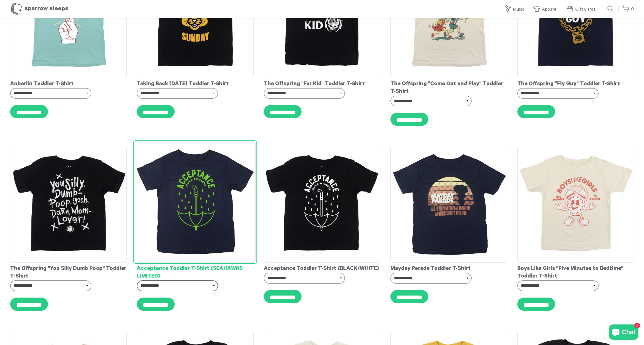  What do you see at coordinates (40, 9) in the screenshot?
I see `h1: Sparrow Sleeps` at bounding box center [40, 9].